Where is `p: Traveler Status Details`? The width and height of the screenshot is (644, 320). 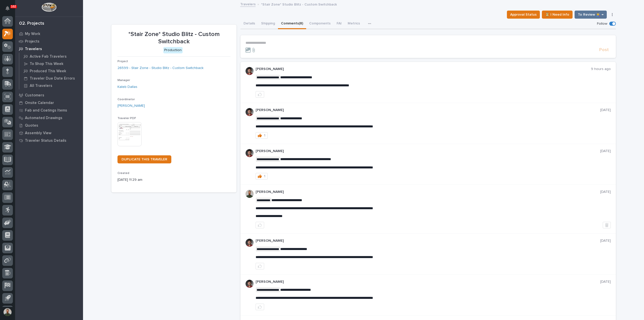 p: Traveler Status Details is located at coordinates (45, 141).